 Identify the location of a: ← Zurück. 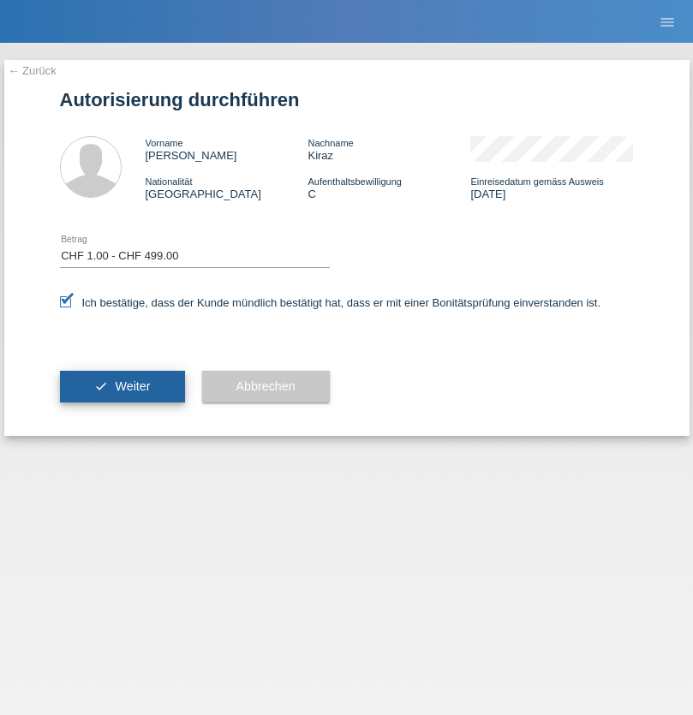
(33, 70).